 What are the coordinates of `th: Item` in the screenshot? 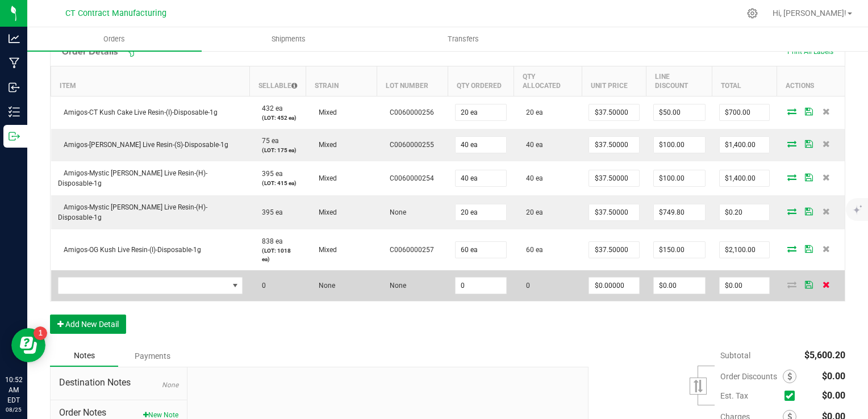 It's located at (150, 81).